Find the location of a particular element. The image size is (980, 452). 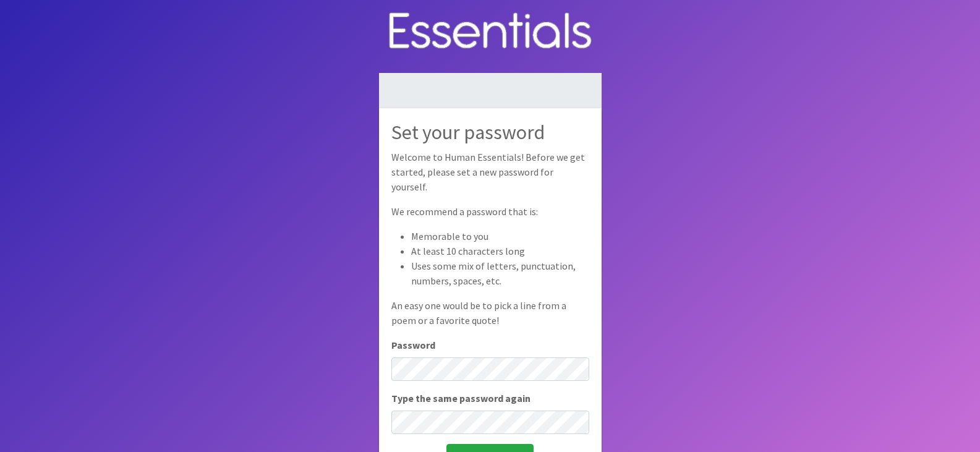

h2: Set your password is located at coordinates (490, 132).